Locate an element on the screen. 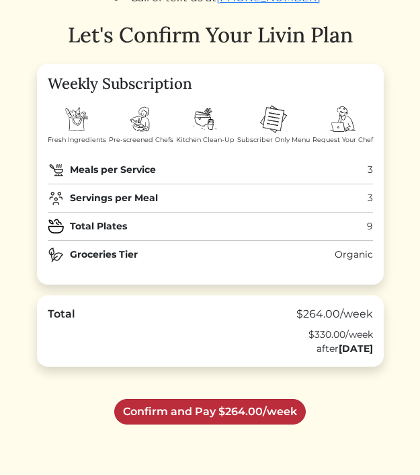 Image resolution: width=420 pixels, height=475 pixels. strong: Total Plates is located at coordinates (98, 226).